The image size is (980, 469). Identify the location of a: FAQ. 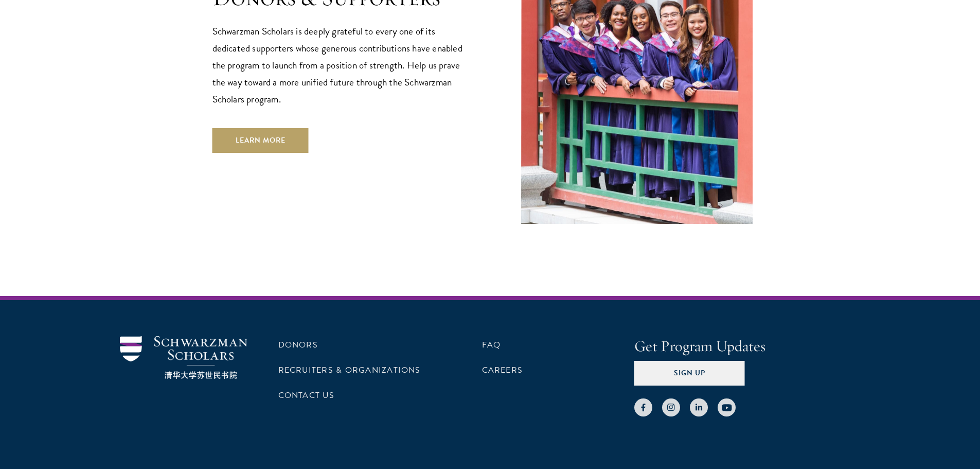
(492, 345).